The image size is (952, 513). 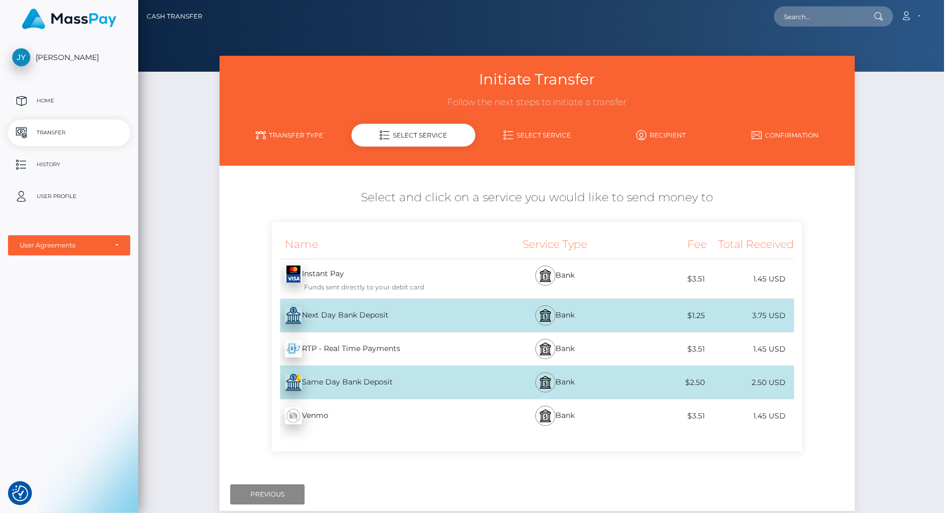 I want to click on div: $1.25, so click(x=664, y=316).